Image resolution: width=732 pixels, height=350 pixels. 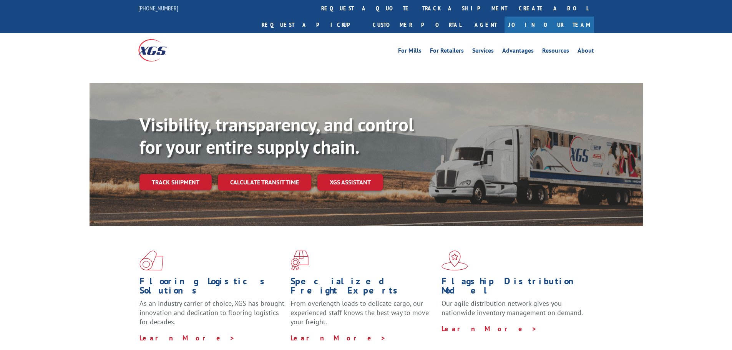 What do you see at coordinates (483, 52) in the screenshot?
I see `a: Services` at bounding box center [483, 52].